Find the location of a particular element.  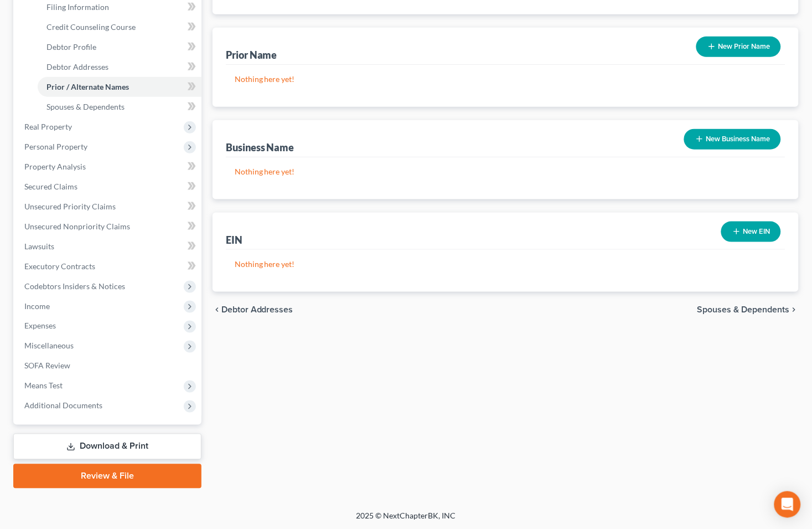

a: Lawsuits is located at coordinates (108, 247).